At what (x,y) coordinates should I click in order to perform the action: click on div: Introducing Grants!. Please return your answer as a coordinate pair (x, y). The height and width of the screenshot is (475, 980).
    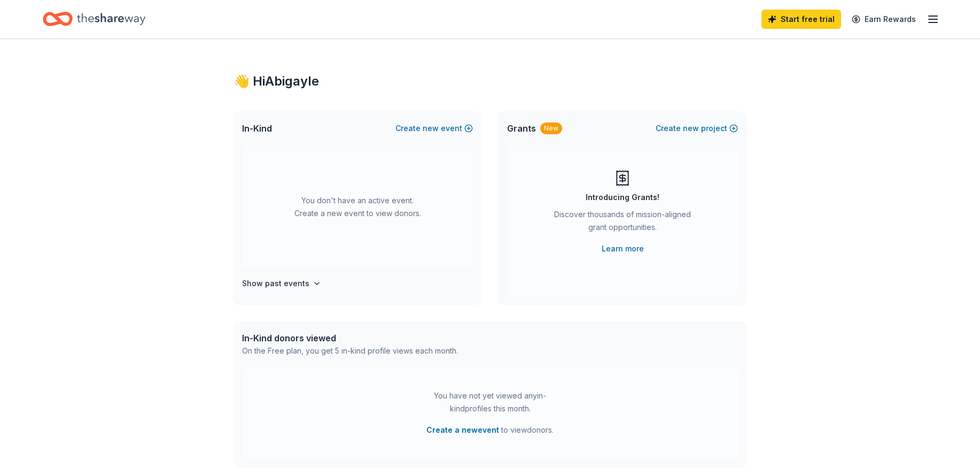
    Looking at the image, I should click on (623, 197).